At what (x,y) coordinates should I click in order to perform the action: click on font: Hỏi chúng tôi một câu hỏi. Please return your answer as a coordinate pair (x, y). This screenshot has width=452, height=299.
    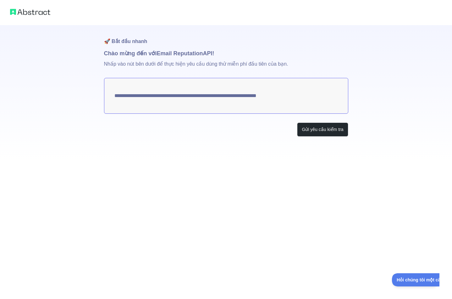
    Looking at the image, I should click on (32, 7).